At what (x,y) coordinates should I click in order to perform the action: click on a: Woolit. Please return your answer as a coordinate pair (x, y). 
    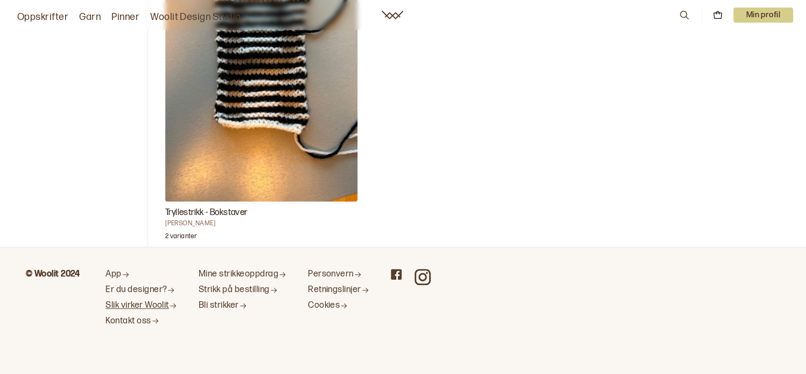
    Looking at the image, I should click on (393, 15).